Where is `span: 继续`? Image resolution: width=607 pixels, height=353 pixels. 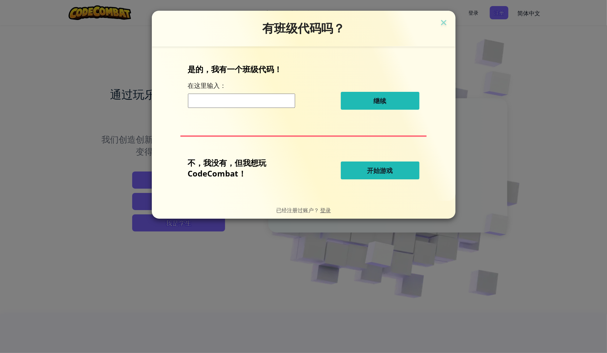
span: 继续 is located at coordinates (380, 101).